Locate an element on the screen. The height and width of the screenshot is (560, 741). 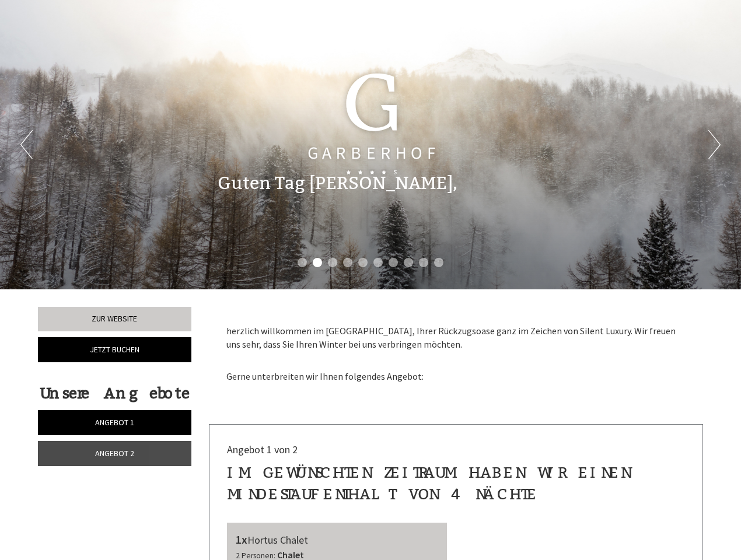
span: Angebot 2 is located at coordinates (114, 453).